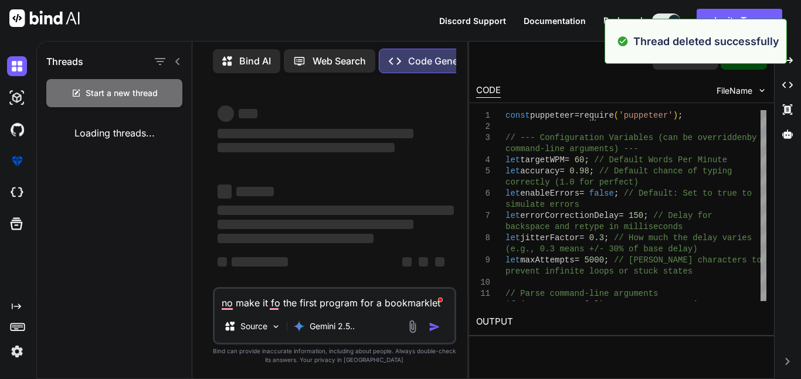  I want to click on div: 1, so click(483, 116).